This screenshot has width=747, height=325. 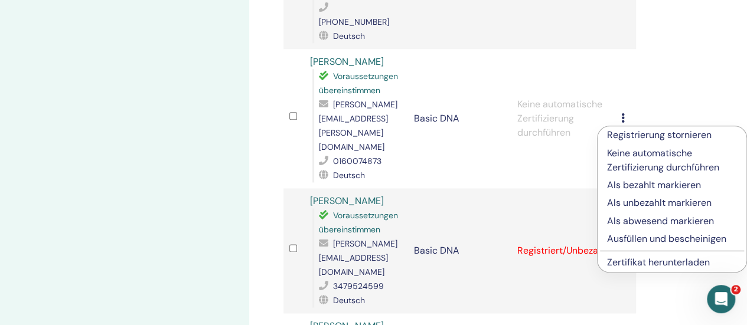 What do you see at coordinates (672, 135) in the screenshot?
I see `p: Registrierung stornieren` at bounding box center [672, 135].